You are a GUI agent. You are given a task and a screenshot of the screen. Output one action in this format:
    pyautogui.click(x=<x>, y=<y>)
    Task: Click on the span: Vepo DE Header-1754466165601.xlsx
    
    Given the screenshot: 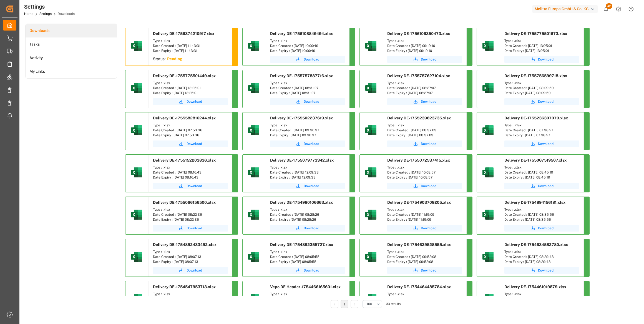 What is the action you would take?
    pyautogui.click(x=306, y=287)
    